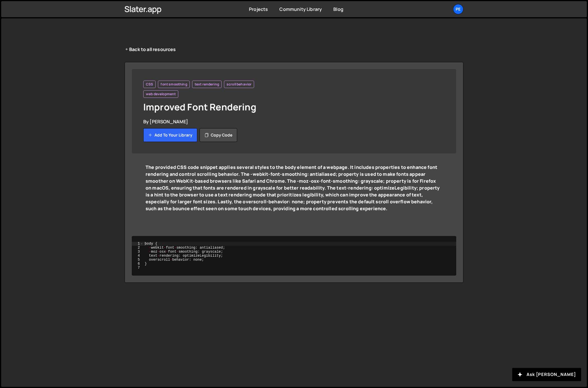 The height and width of the screenshot is (388, 588). I want to click on div: 6, so click(138, 264).